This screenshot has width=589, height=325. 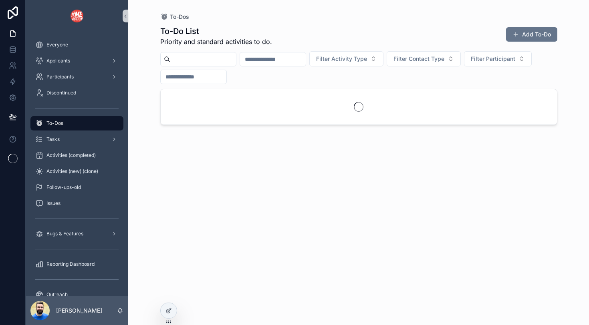 What do you see at coordinates (57, 295) in the screenshot?
I see `span: Outreach` at bounding box center [57, 295].